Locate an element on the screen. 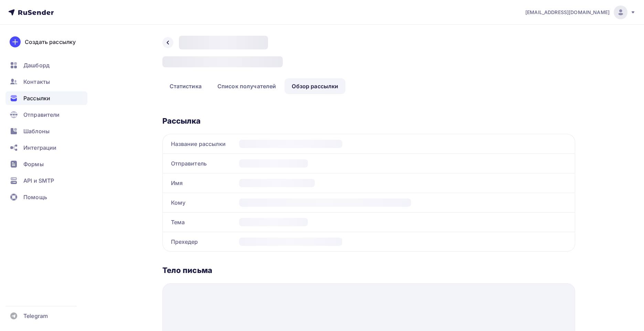 Image resolution: width=644 pixels, height=331 pixels. a: Обзор рассылки is located at coordinates (315, 86).